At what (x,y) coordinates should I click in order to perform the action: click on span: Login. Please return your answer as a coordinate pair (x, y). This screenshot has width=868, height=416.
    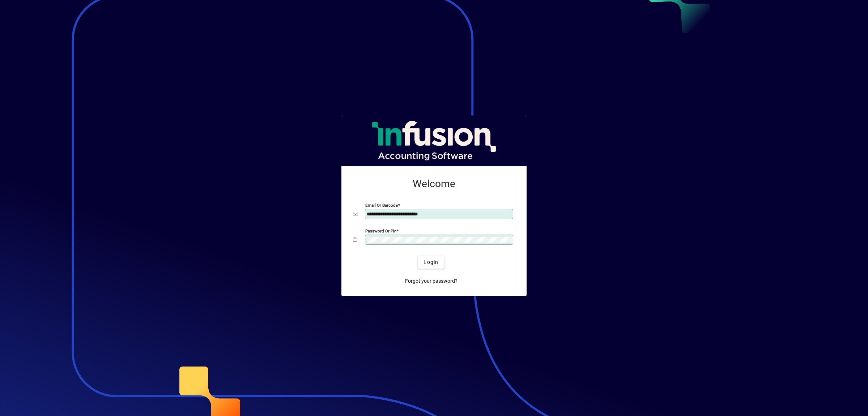
    Looking at the image, I should click on (431, 262).